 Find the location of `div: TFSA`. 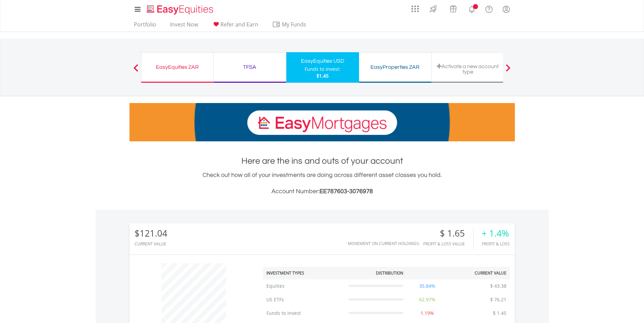

div: TFSA is located at coordinates (250, 67).